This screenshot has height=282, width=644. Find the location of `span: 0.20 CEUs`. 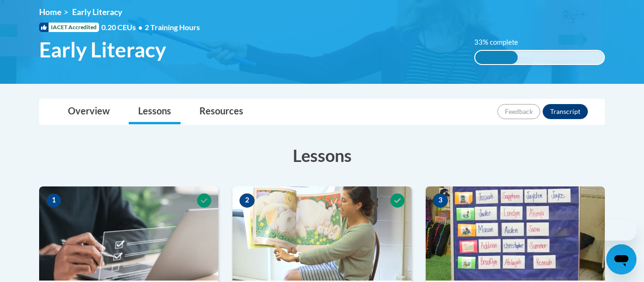

span: 0.20 CEUs is located at coordinates (123, 27).